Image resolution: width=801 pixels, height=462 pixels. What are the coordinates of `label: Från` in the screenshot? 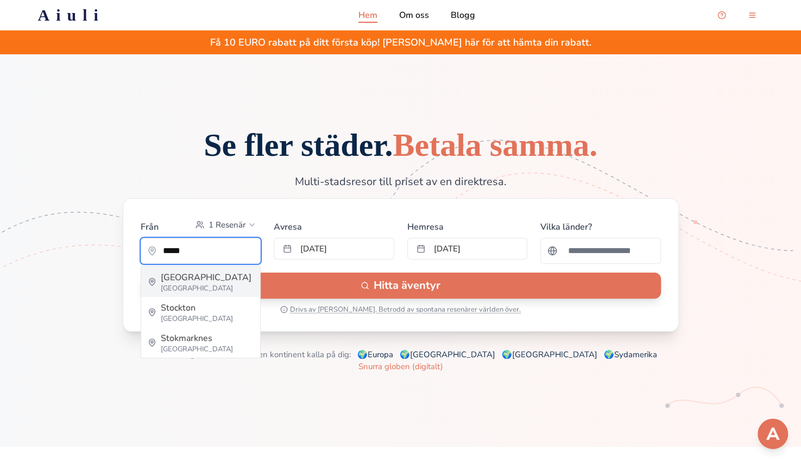 It's located at (149, 227).